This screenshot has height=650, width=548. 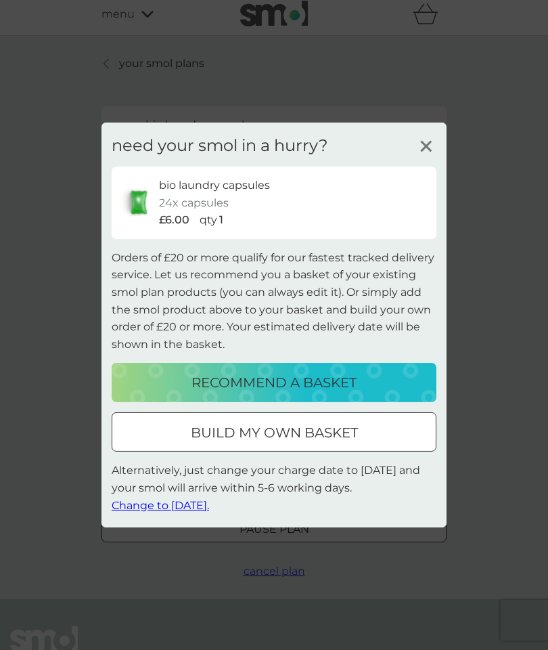 I want to click on p: 1, so click(x=221, y=220).